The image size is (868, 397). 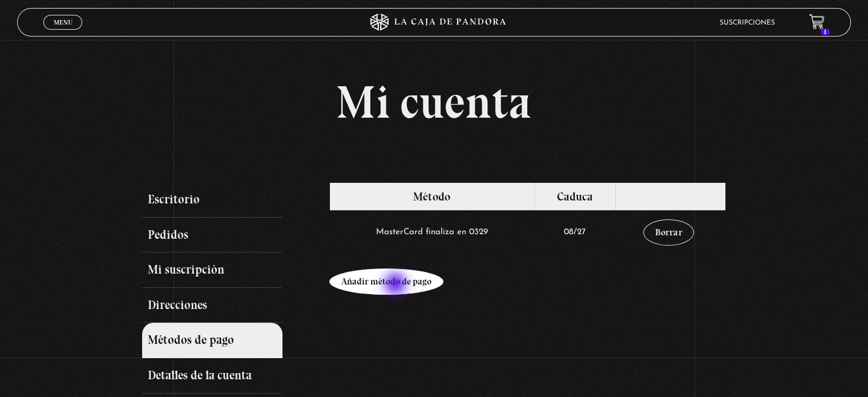 I want to click on h1: Mi cuenta, so click(x=434, y=103).